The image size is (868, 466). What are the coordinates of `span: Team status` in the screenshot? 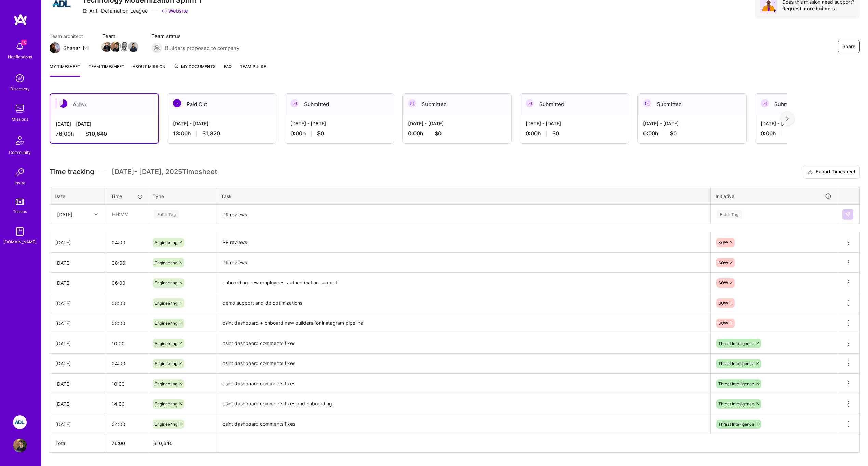 It's located at (195, 36).